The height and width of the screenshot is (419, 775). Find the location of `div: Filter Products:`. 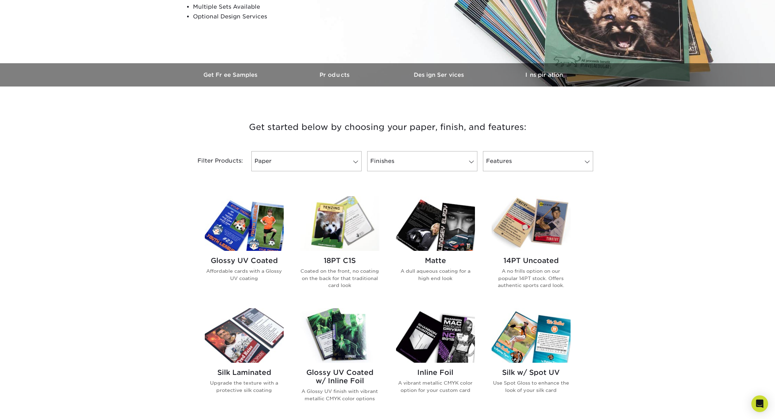

div: Filter Products: is located at coordinates (214, 161).